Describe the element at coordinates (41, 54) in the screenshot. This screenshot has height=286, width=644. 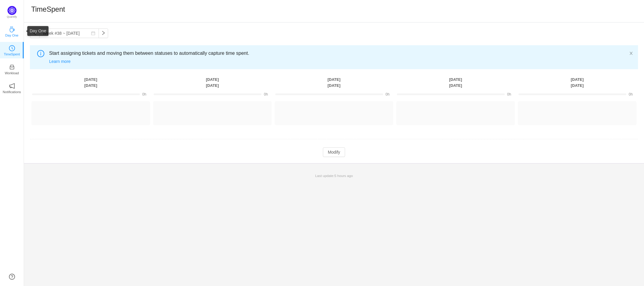
I see `i: icon: info-circle` at that location.